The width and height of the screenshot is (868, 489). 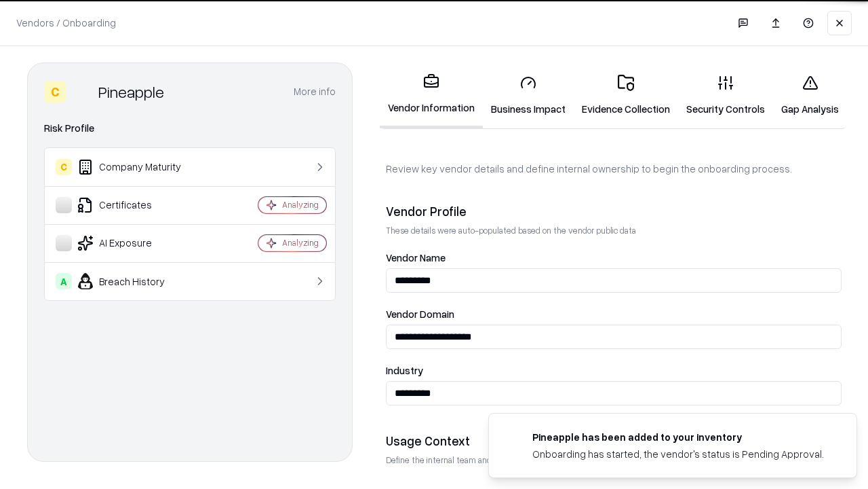 I want to click on label: Vendor Name, so click(x=614, y=257).